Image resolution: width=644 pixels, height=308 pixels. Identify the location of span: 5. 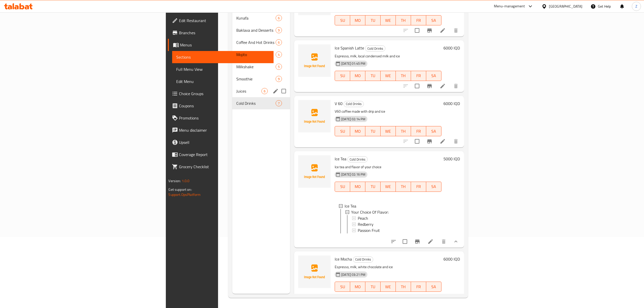
(279, 67).